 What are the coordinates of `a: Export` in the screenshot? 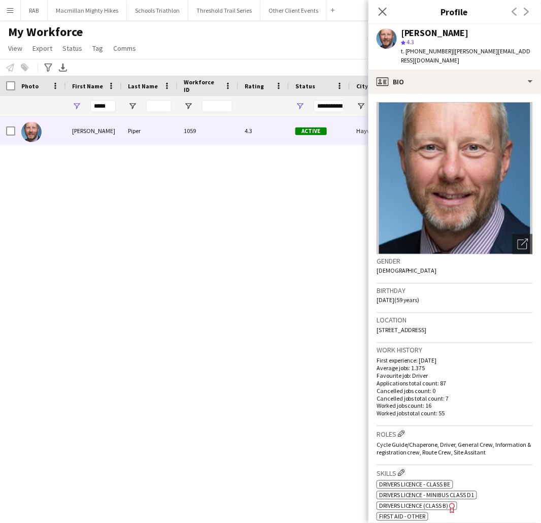 It's located at (42, 48).